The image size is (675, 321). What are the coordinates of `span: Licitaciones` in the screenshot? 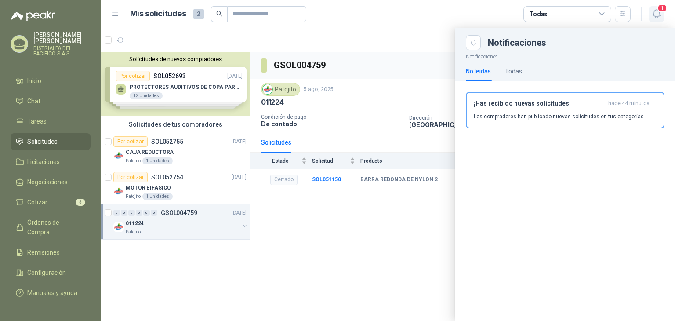 It's located at (44, 162).